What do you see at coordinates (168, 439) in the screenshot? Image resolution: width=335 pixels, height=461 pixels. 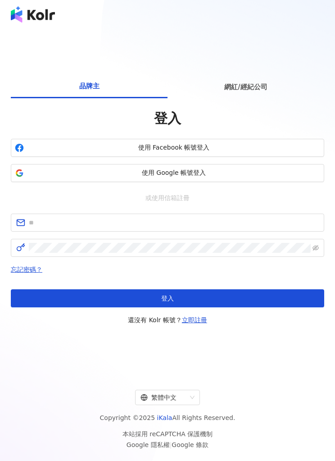 I see `span: 本站採用 reCAPTCHA 保護機制` at bounding box center [168, 439].